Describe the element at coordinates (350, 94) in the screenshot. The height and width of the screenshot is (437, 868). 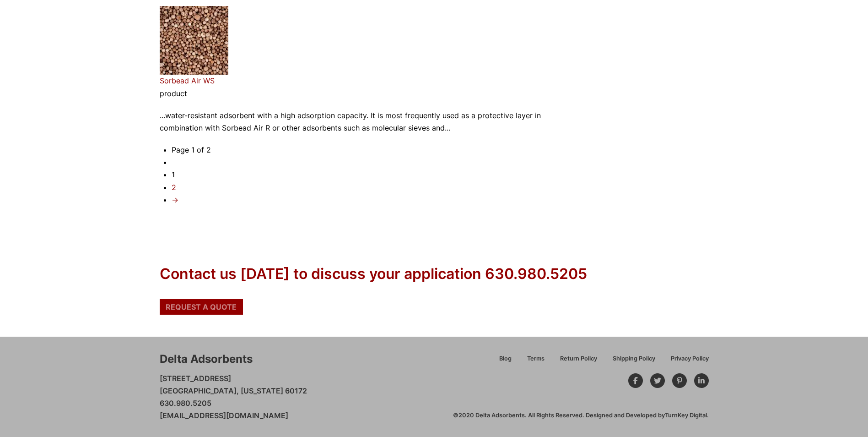
I see `p: product` at that location.